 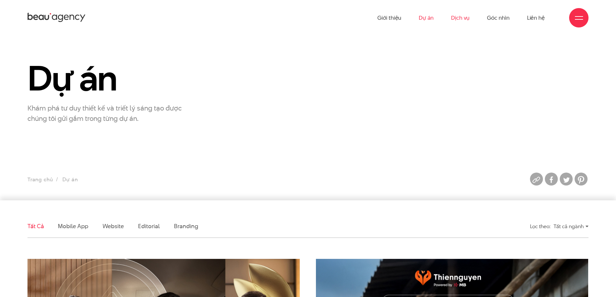 I want to click on a: Website, so click(x=113, y=226).